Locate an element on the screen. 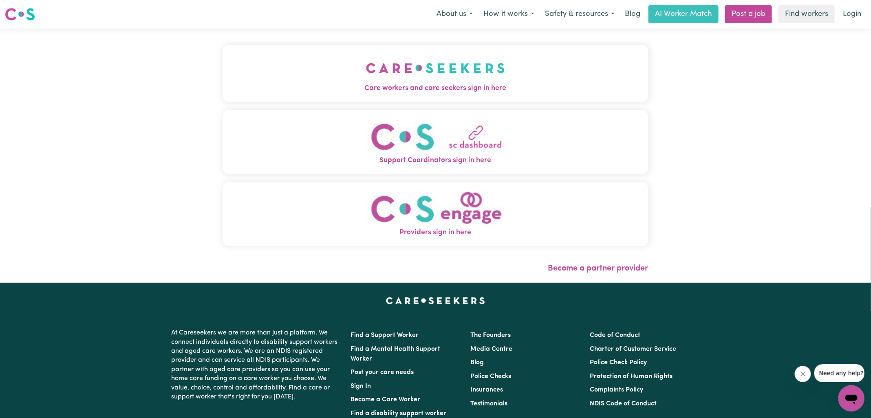 The height and width of the screenshot is (418, 871). button: Safety & resources is located at coordinates (580, 14).